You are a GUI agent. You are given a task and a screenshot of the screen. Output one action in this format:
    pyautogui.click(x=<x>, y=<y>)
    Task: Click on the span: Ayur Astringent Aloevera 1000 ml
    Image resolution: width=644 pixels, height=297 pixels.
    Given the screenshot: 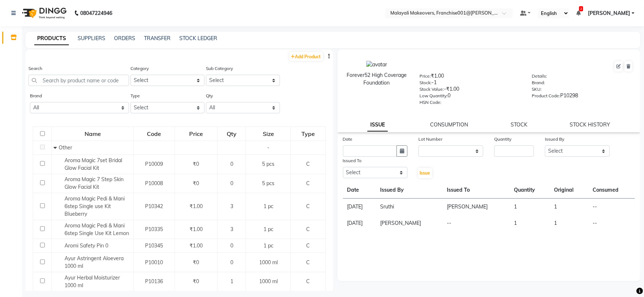 What is the action you would take?
    pyautogui.click(x=94, y=262)
    